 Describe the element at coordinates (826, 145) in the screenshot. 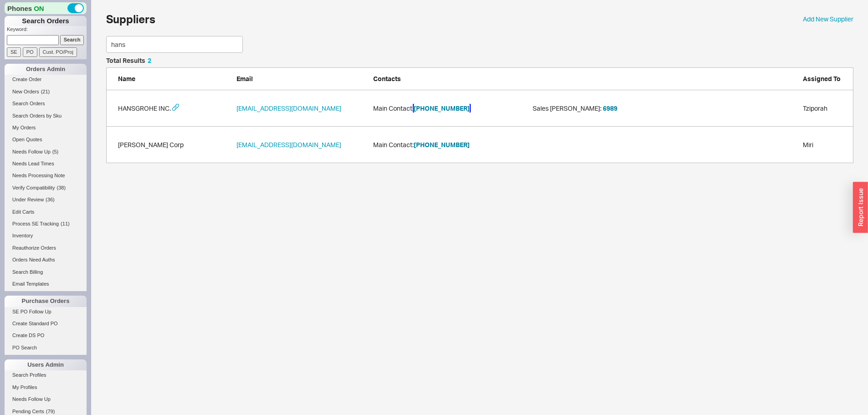

I see `div: Miri` at that location.